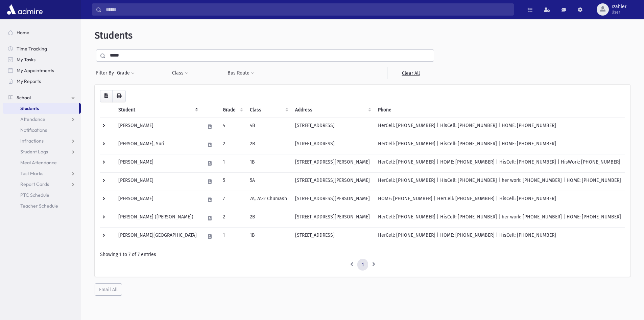 The width and height of the screenshot is (644, 320). What do you see at coordinates (180, 73) in the screenshot?
I see `button: Class` at bounding box center [180, 73].